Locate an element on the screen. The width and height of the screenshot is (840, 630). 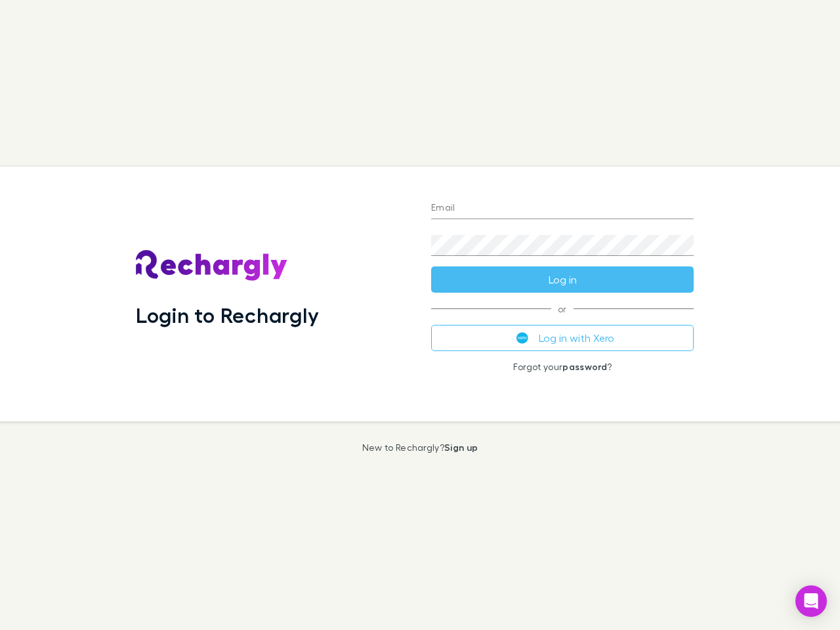
h1: Login to Rechargly is located at coordinates (227, 315).